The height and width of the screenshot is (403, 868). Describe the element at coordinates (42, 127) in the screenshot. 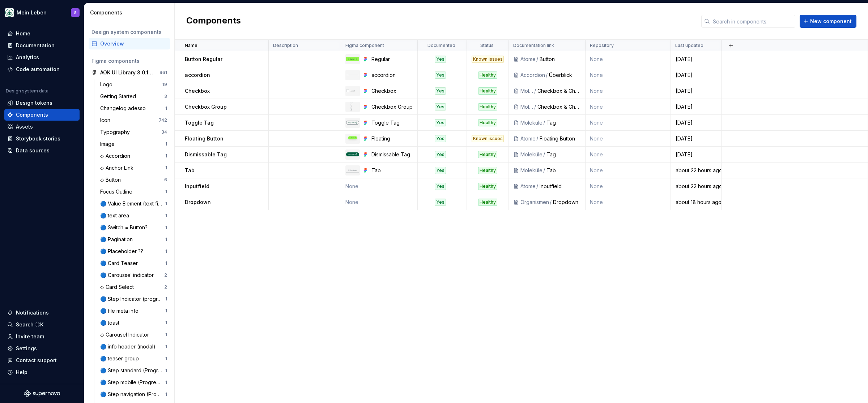

I see `a: Assets` at that location.